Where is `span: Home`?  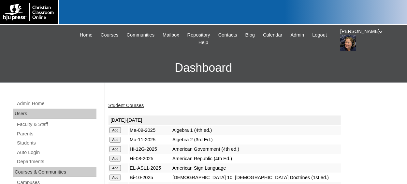
span: Home is located at coordinates (86, 35).